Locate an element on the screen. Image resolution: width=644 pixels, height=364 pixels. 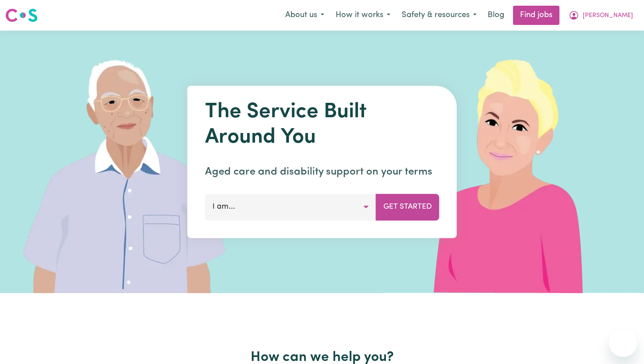
button: I am... is located at coordinates (291, 207).